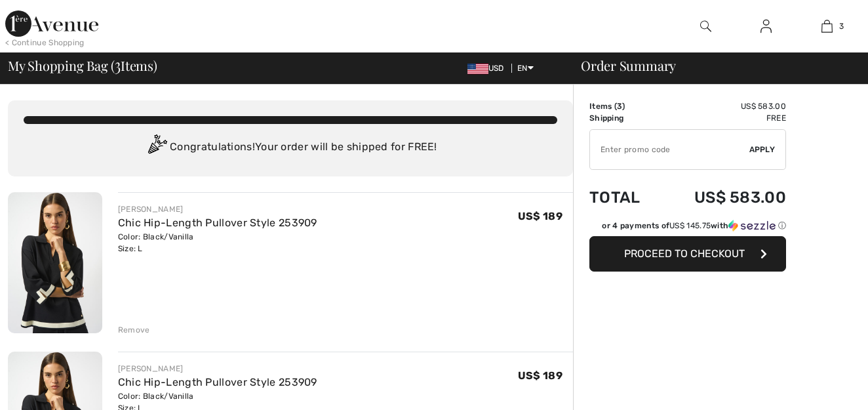 The image size is (868, 410). I want to click on div: Color: Black/Vanilla Size: L, so click(218, 243).